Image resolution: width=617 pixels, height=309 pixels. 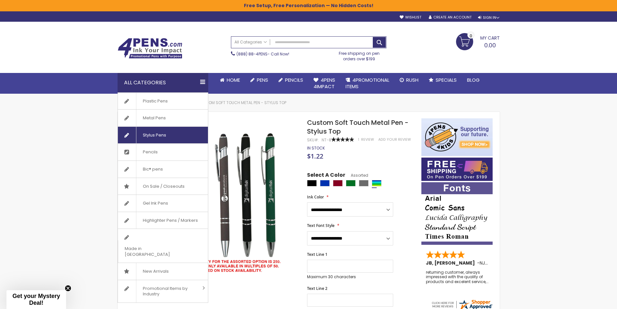 What do you see at coordinates (163, 83) in the screenshot?
I see `div: All Categories` at bounding box center [163, 83].